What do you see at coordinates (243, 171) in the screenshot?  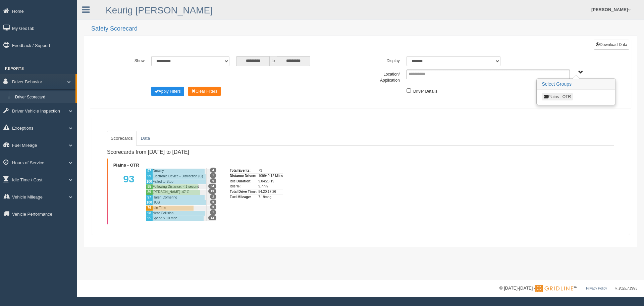 I see `div: Total Events:` at bounding box center [243, 171].